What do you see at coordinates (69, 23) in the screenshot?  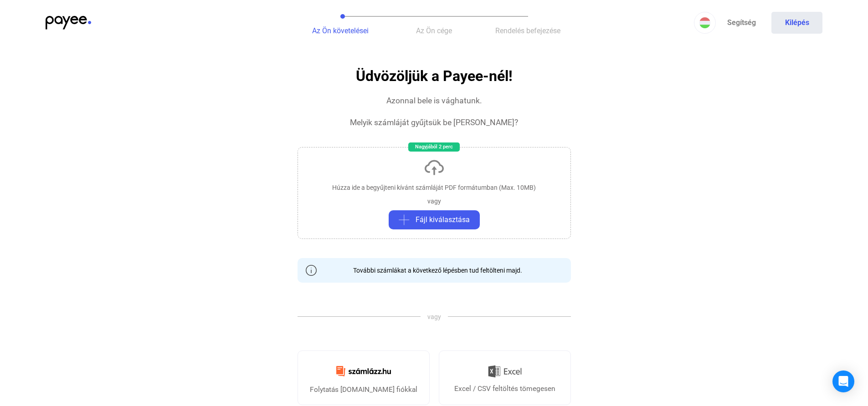 I see `img: payee-logo` at bounding box center [69, 23].